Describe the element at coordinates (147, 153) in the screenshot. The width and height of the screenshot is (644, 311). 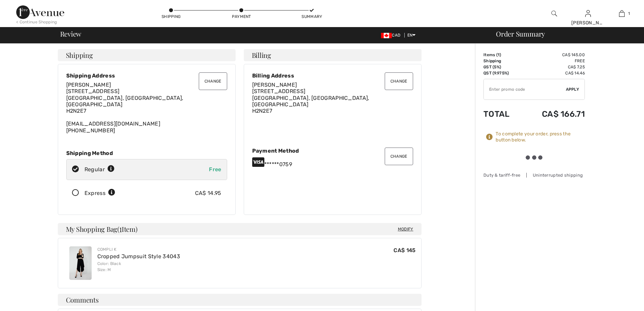
I see `div: Shipping Method` at that location.